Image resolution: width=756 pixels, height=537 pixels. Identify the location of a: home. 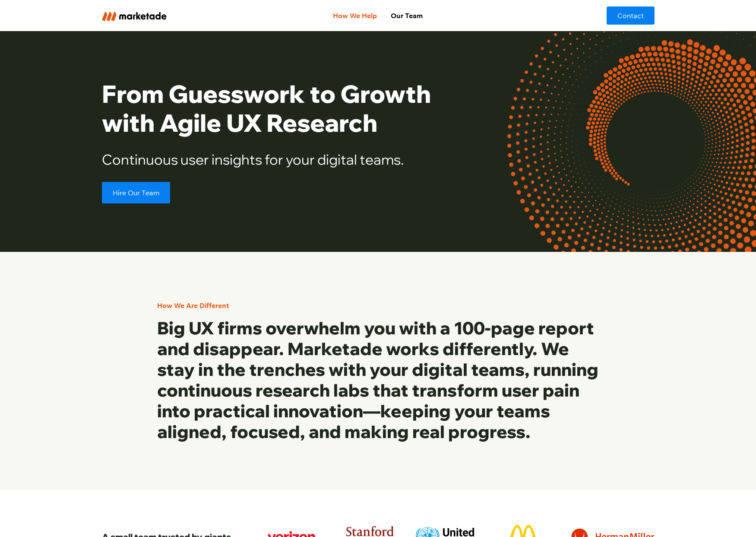
(159, 15).